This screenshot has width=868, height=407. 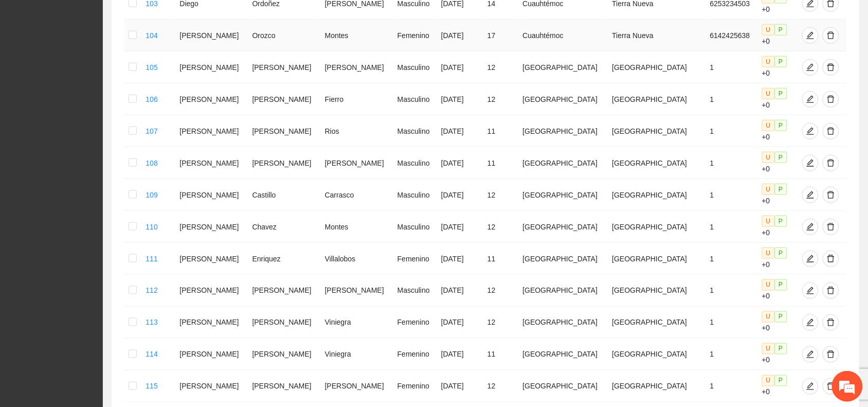 I want to click on td: Montes, so click(x=357, y=227).